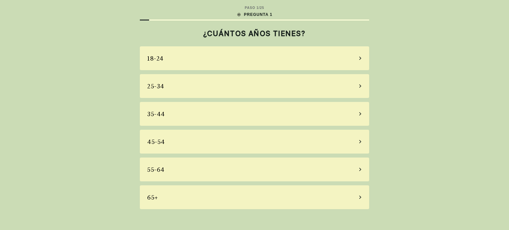 Image resolution: width=509 pixels, height=230 pixels. What do you see at coordinates (155, 58) in the screenshot?
I see `div: 18-24` at bounding box center [155, 58].